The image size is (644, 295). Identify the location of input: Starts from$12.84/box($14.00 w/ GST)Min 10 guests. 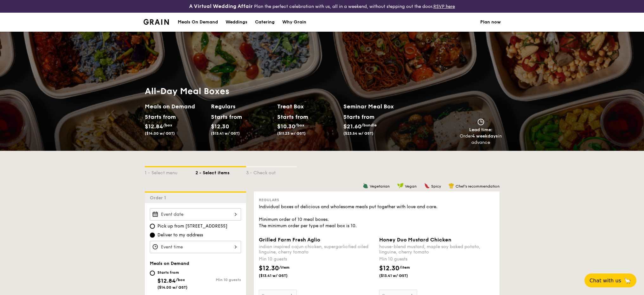
(152, 273).